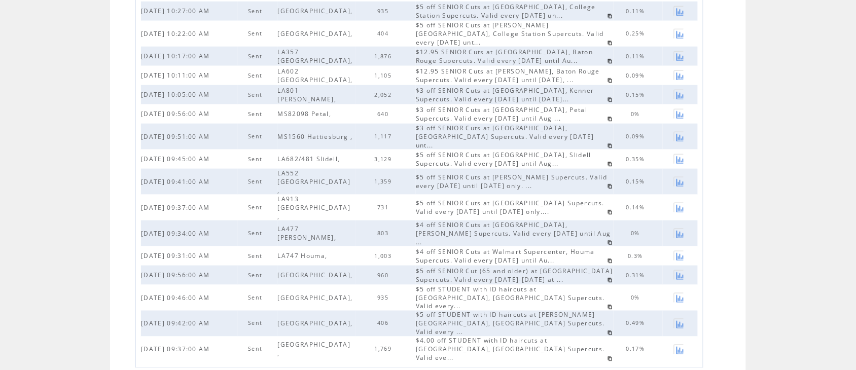  What do you see at coordinates (384, 207) in the screenshot?
I see `span: 731` at bounding box center [384, 207].